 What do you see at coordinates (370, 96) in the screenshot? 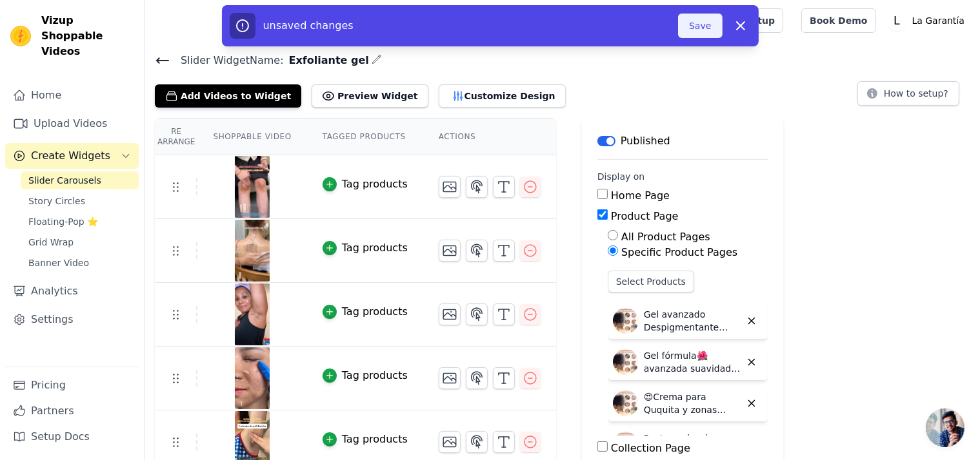
I see `button: Preview Widget` at bounding box center [370, 96].